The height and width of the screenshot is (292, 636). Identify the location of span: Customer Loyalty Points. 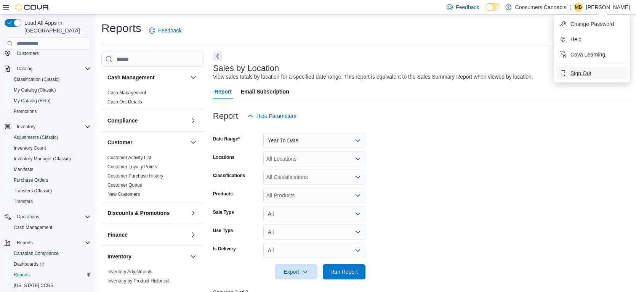
(132, 167).